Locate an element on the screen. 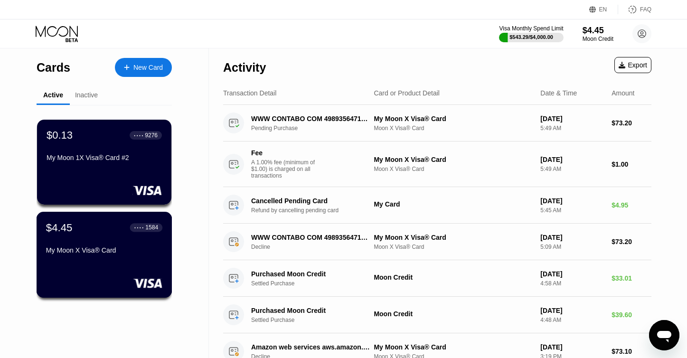 This screenshot has height=358, width=687. div: A 1.00% fee (minimum of $1.00) is charged on all transactions is located at coordinates (287, 169).